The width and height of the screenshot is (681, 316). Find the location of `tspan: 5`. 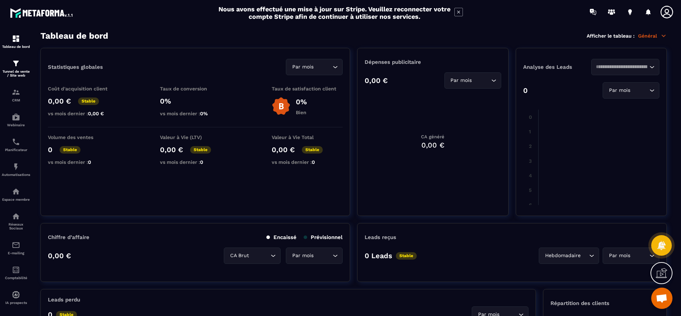

tspan: 5 is located at coordinates (531, 190).